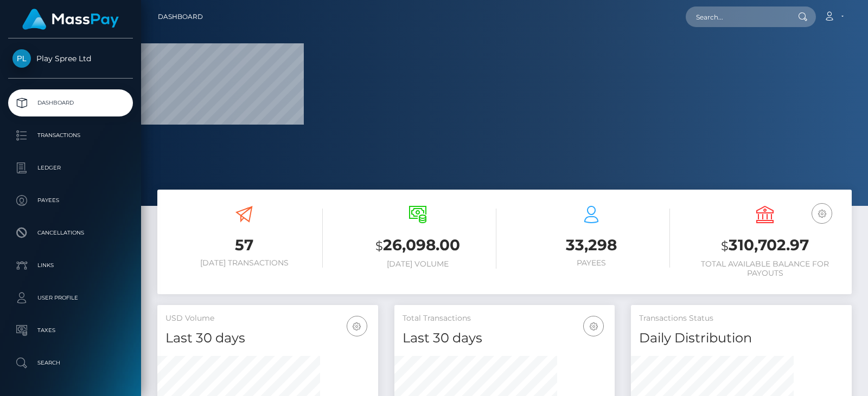 Image resolution: width=868 pixels, height=396 pixels. Describe the element at coordinates (71, 201) in the screenshot. I see `p: Payees` at that location.